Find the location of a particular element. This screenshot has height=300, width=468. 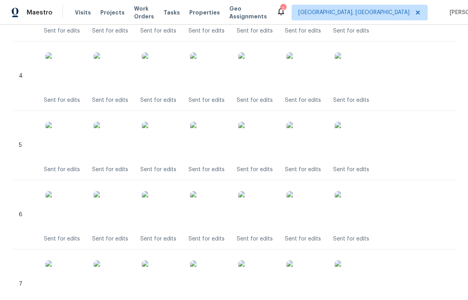

span: Visits is located at coordinates (83, 13).